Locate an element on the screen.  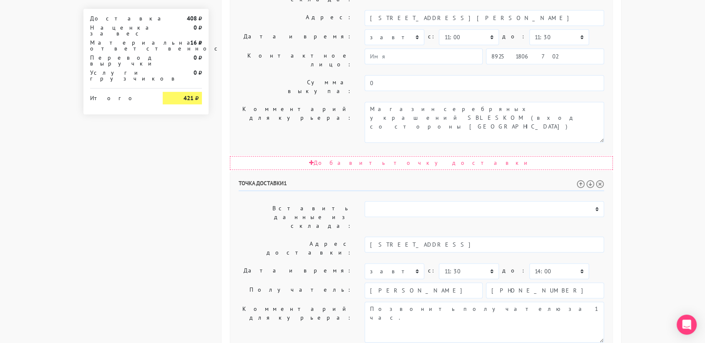
label: Контактное лицо: is located at coordinates (295, 60).